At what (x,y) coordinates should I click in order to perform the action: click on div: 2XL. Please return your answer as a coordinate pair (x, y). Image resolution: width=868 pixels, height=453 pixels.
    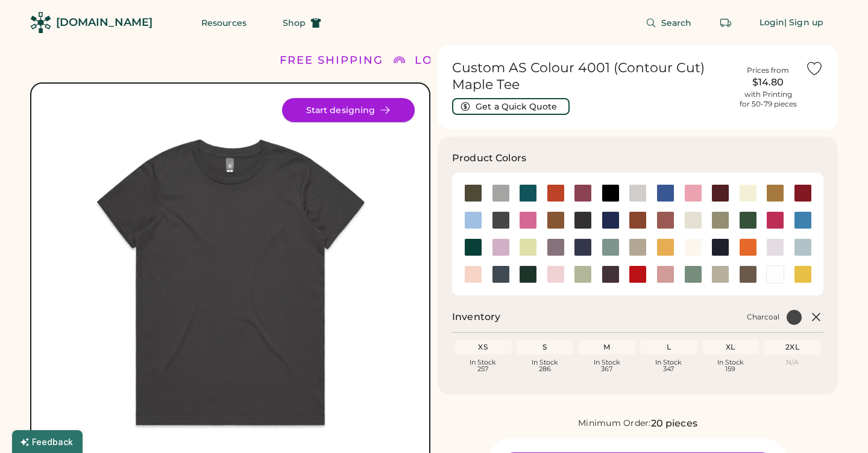
    Looking at the image, I should click on (792, 347).